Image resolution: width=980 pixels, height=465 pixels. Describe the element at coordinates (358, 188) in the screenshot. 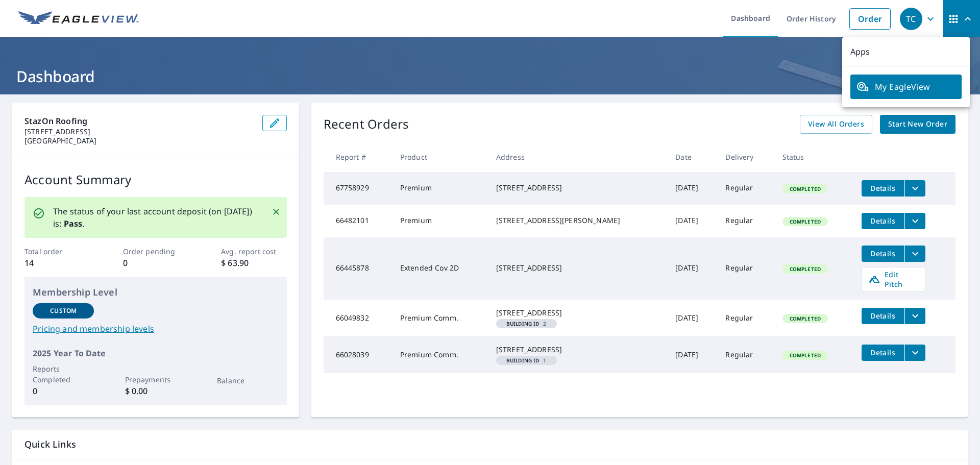

I see `td: 67758929` at that location.